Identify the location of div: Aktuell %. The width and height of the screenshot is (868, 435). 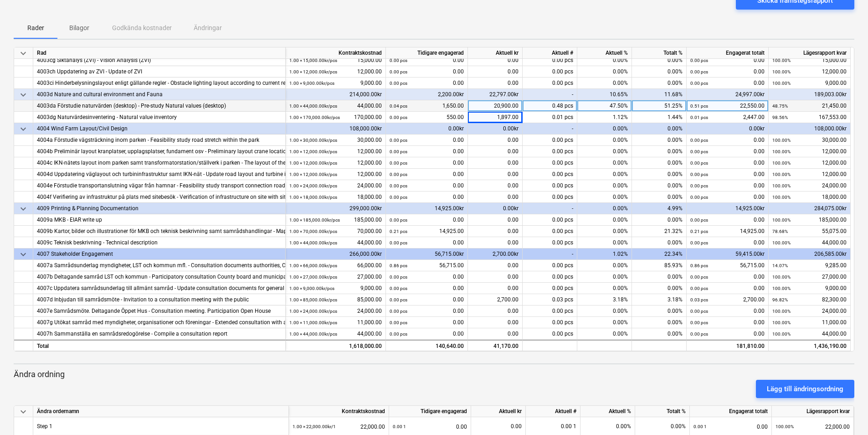
(605, 53).